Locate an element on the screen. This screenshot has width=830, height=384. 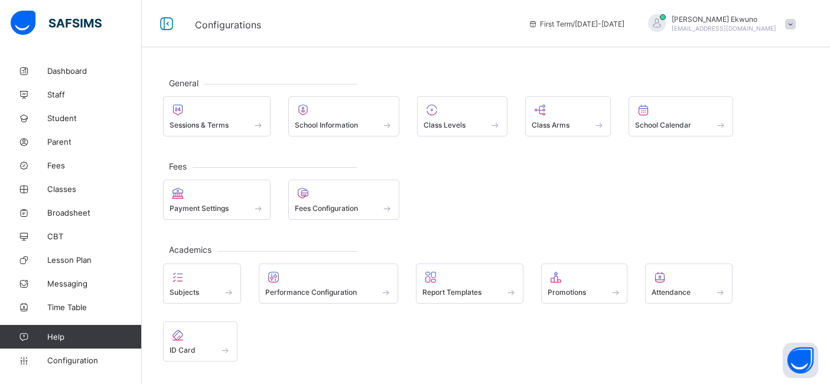
div: Performance Configuration is located at coordinates (328, 283).